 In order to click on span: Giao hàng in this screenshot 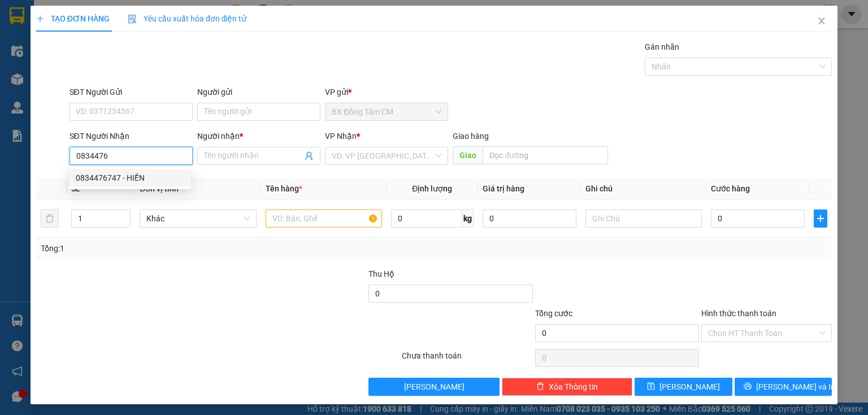, I will do `click(471, 136)`.